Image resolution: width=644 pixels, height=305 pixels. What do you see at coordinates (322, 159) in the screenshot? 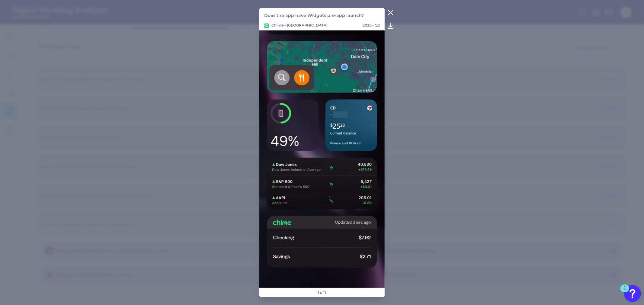
I see `img: 14-Chime-RC-Mobile-Q2-2025.png` at bounding box center [322, 159].